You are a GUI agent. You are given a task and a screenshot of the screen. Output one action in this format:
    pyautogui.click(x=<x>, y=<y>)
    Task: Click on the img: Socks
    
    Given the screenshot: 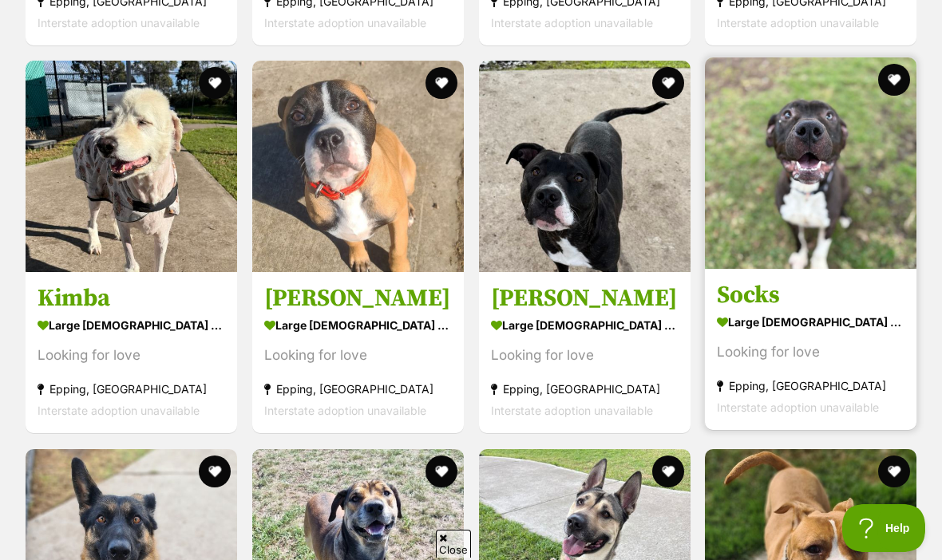 What is the action you would take?
    pyautogui.click(x=811, y=163)
    